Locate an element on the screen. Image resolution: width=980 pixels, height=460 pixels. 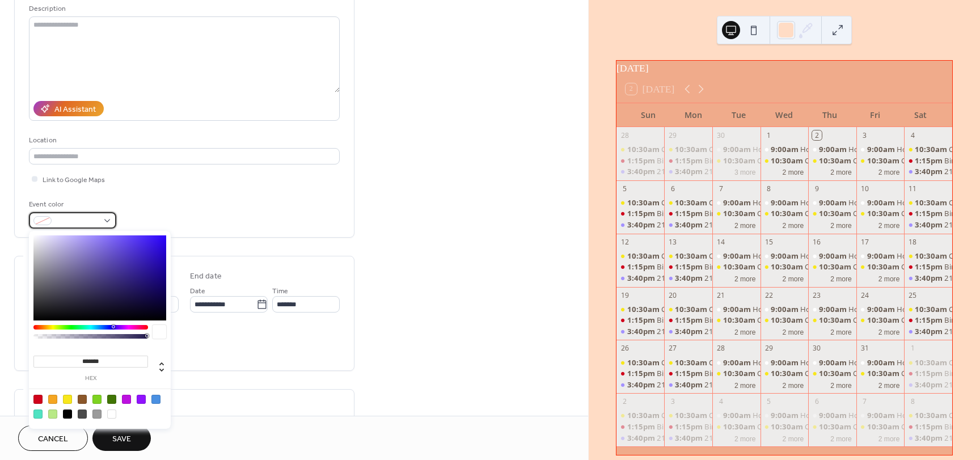
div: Thu is located at coordinates (830, 115).